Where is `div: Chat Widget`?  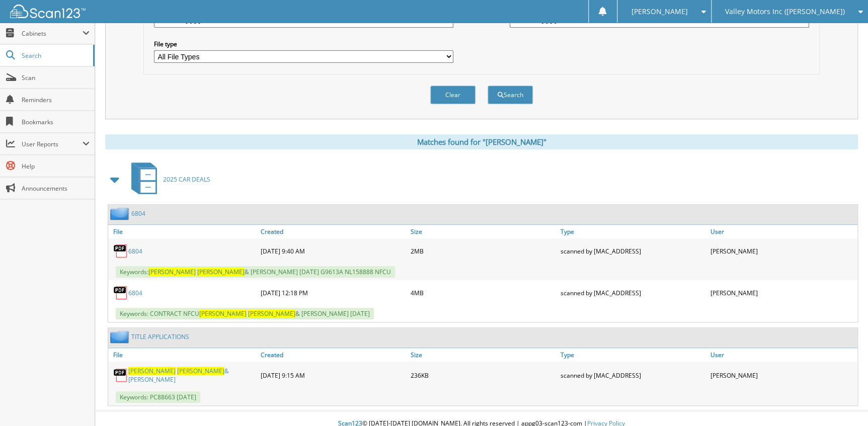
div: Chat Widget is located at coordinates (843, 402).